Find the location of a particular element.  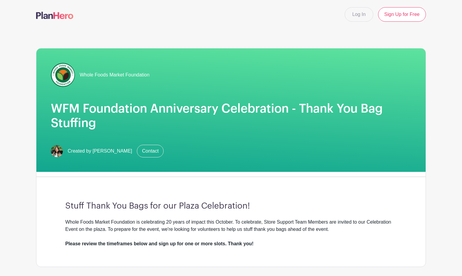

span: Whole Foods Market Foundation is located at coordinates (114, 75).